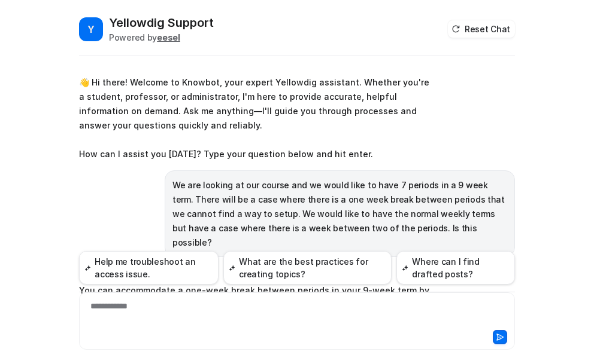  I want to click on button: What are the best practices for creating topics?, so click(307, 268).